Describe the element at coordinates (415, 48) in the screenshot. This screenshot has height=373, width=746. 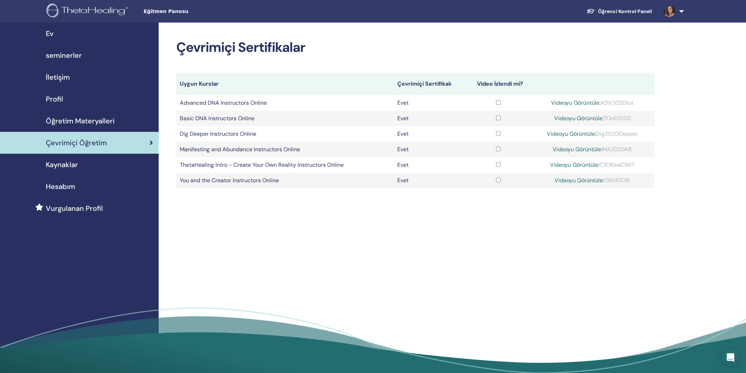
I see `h2: Çevrimiçi Sertifikalar` at that location.